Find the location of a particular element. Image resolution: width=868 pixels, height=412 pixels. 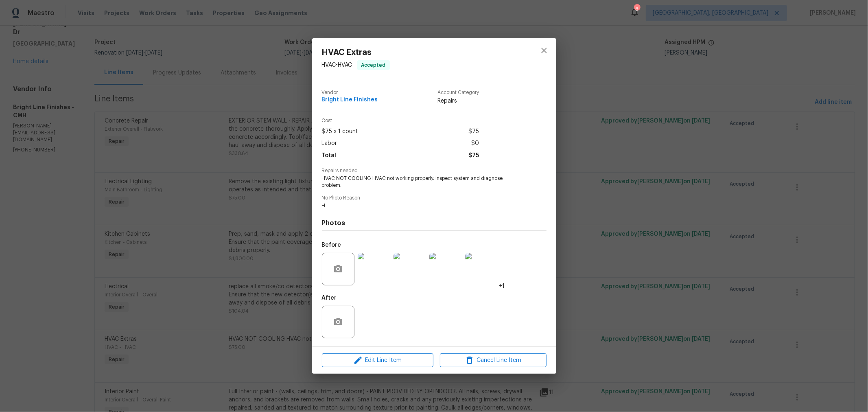

span: Total is located at coordinates (330, 155).